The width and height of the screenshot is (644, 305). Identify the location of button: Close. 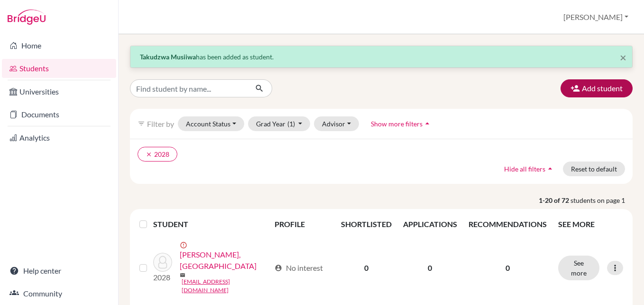
(623, 58).